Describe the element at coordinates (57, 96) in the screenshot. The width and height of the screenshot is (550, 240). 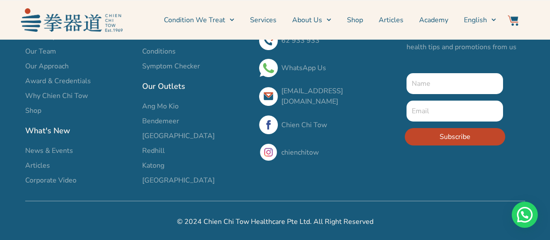
I see `span: Why Chien Chi Tow` at that location.